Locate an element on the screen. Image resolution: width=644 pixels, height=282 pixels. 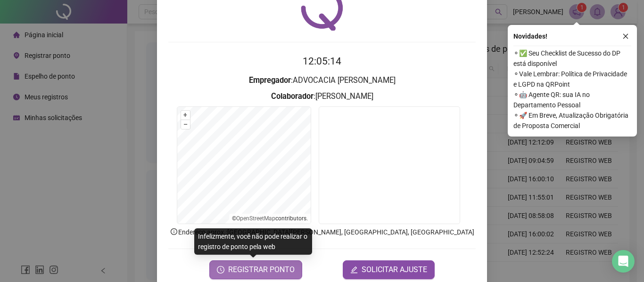
strong: Colaborador is located at coordinates (292, 96).